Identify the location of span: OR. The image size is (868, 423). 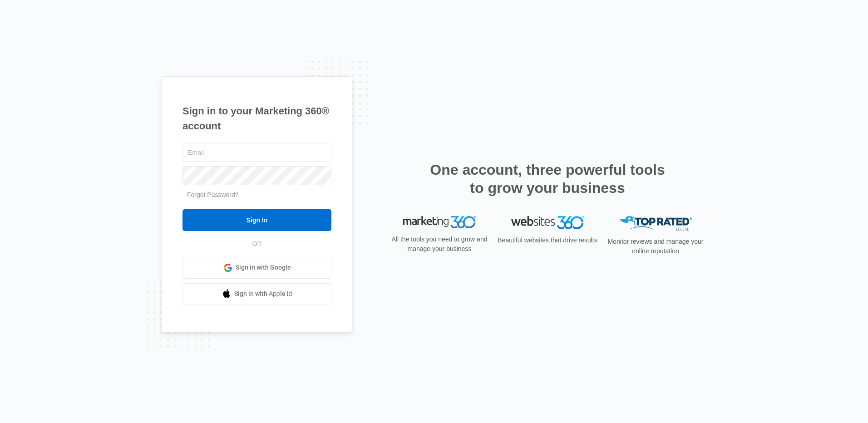
(257, 244).